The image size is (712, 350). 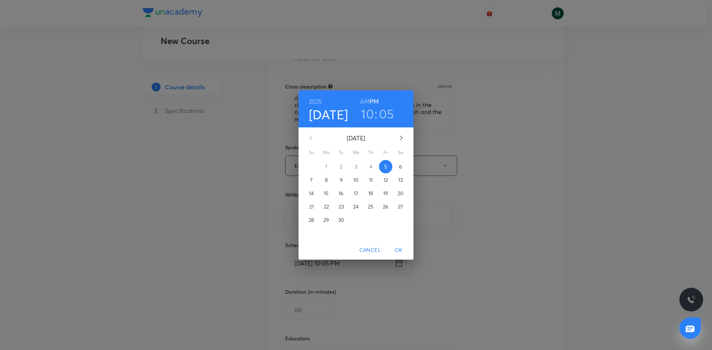 What do you see at coordinates (401, 153) in the screenshot?
I see `span: Sa` at bounding box center [401, 153].